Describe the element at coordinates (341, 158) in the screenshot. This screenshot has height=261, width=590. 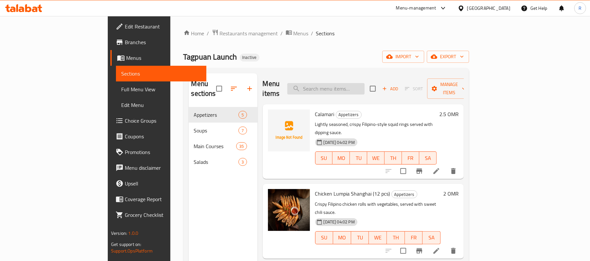
I see `button: MO` at that location.